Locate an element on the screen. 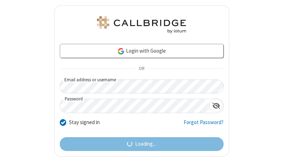 Image resolution: width=283 pixels, height=163 pixels. input: Email address or username is located at coordinates (142, 86).